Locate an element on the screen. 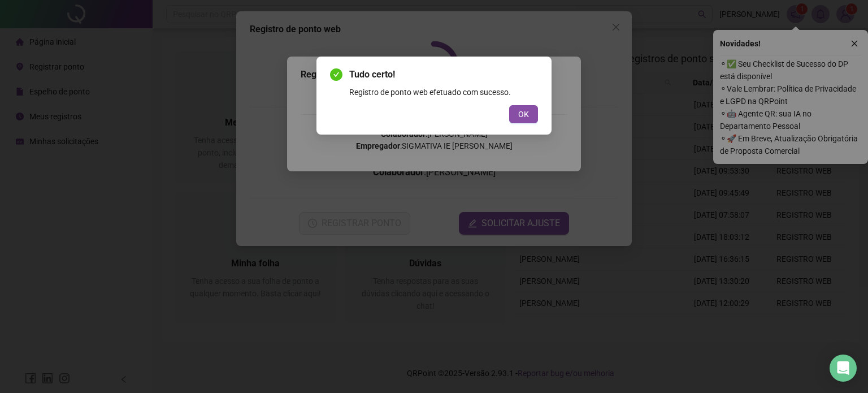 This screenshot has height=393, width=868. button: OK is located at coordinates (523, 114).